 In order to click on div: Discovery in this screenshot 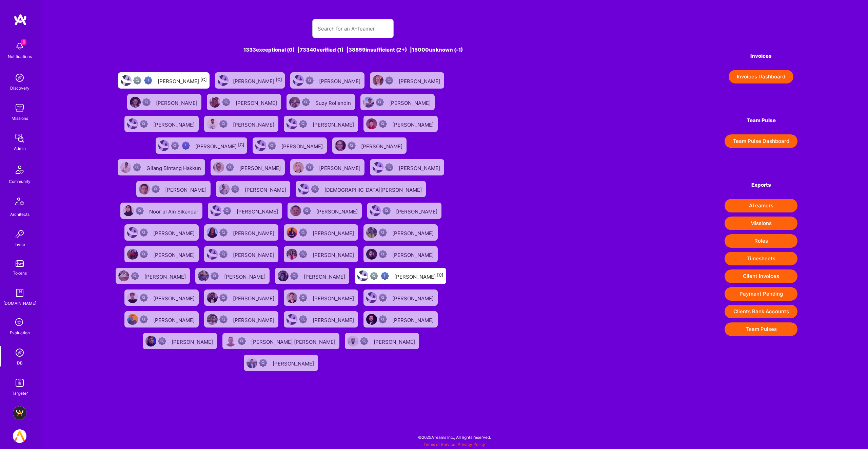, I will do `click(20, 88)`.